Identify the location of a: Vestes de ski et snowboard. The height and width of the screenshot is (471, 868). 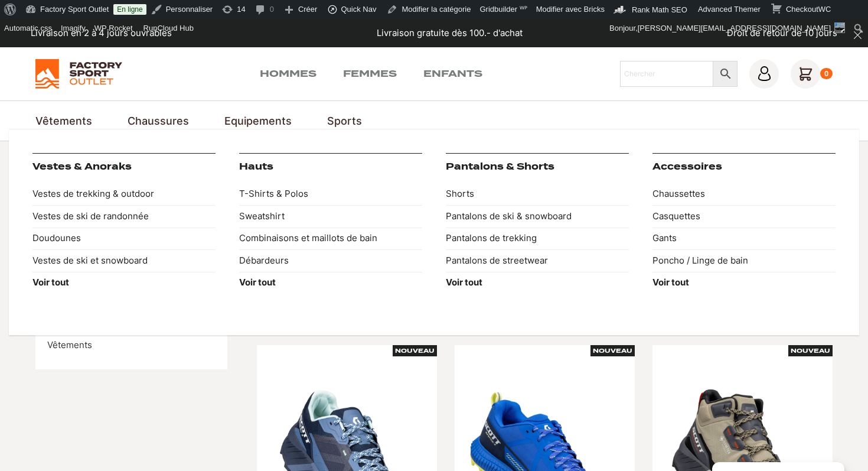
(124, 260).